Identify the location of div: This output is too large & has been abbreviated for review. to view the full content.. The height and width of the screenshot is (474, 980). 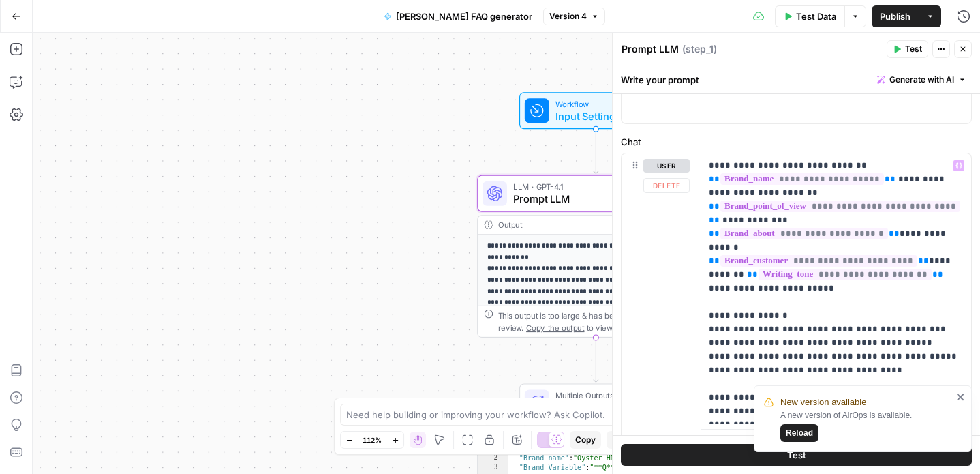
(603, 321).